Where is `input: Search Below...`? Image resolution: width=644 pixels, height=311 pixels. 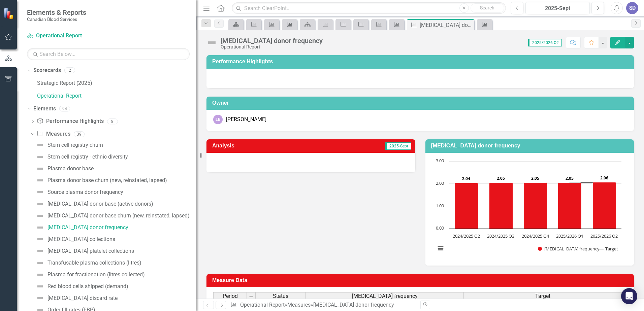
input: Search Below... is located at coordinates (108, 54).